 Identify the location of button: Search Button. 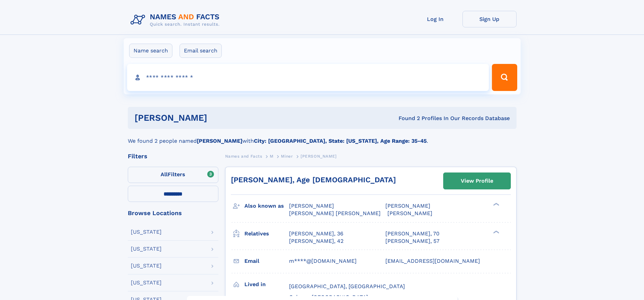
(504, 78).